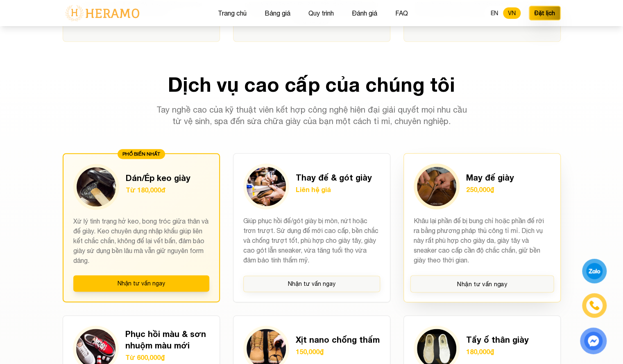  What do you see at coordinates (337, 340) in the screenshot?
I see `h3: Xịt nano chống thấm` at bounding box center [337, 340].